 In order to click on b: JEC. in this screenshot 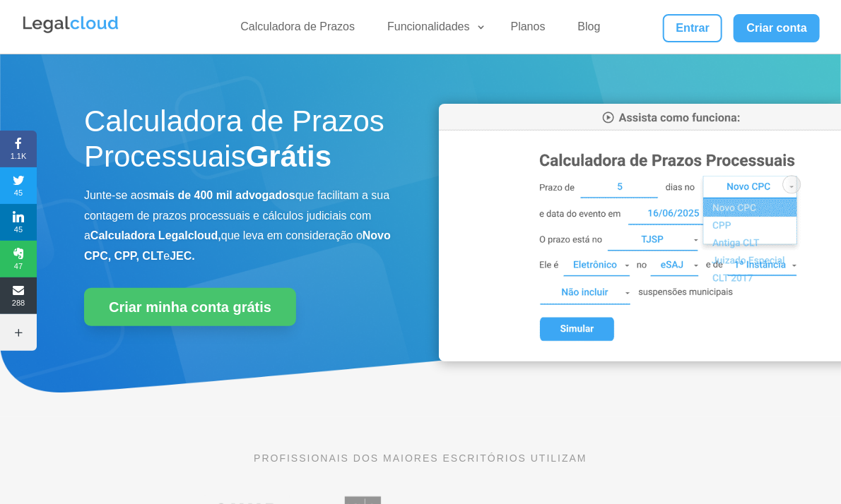, I will do `click(182, 255)`.